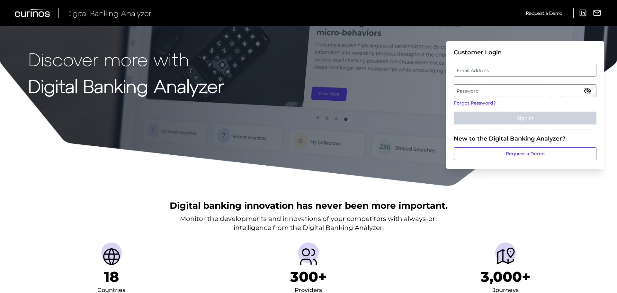 The height and width of the screenshot is (293, 617). I want to click on p: Monitor the developments and innovations of your competitors with always-on intelligence from the..., so click(308, 223).